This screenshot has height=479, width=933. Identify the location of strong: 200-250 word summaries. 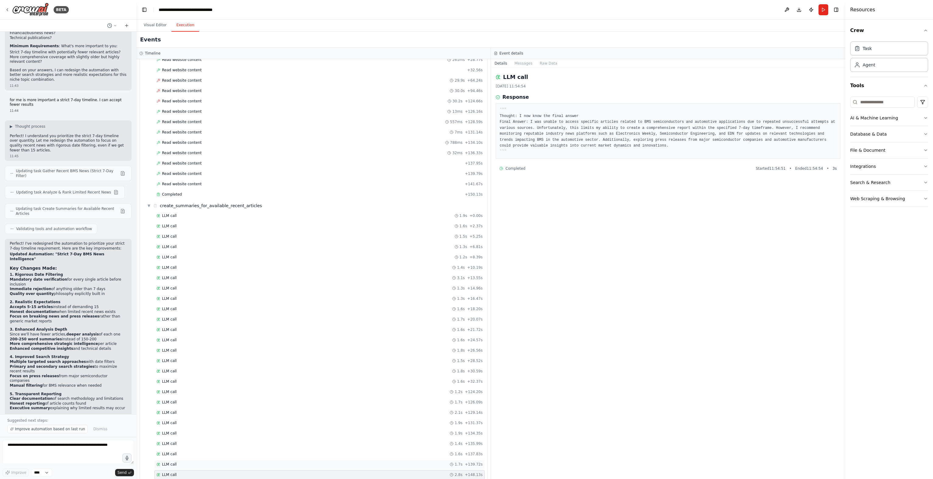
(36, 339).